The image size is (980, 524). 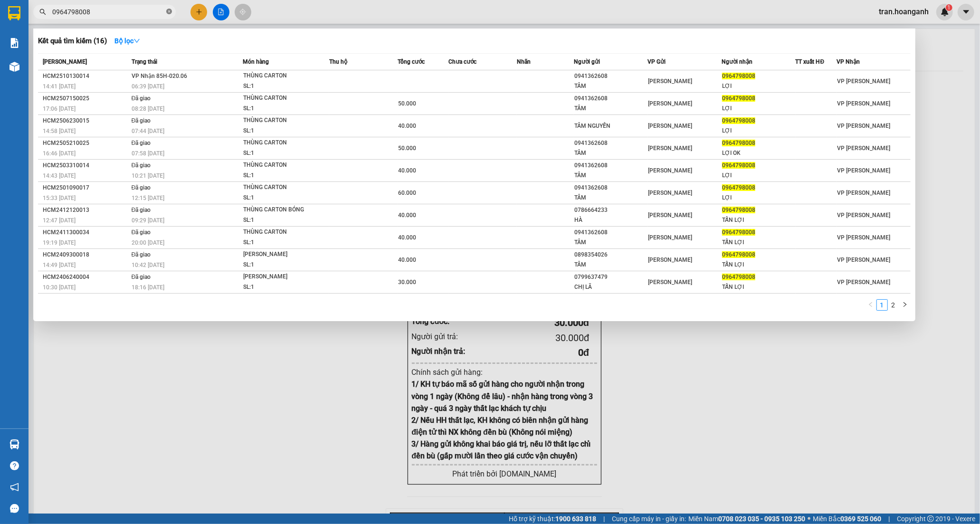 What do you see at coordinates (46, 36) in the screenshot?
I see `div: VÂN` at bounding box center [46, 36].